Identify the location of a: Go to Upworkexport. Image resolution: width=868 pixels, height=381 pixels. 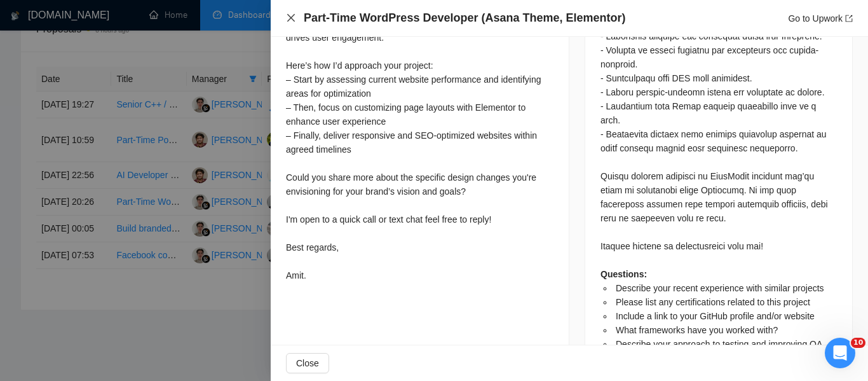
(820, 18).